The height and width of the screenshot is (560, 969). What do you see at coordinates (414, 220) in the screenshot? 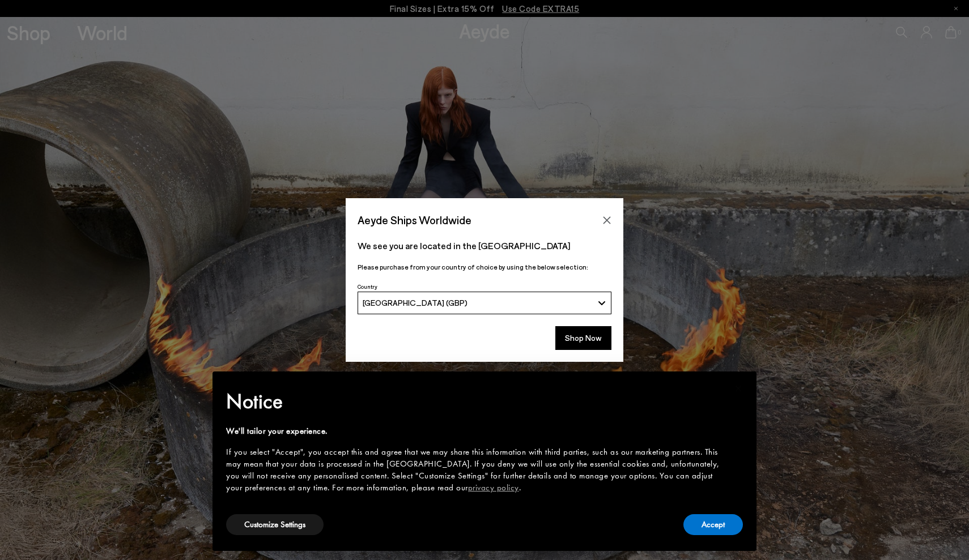
I see `span: Aeyde Ships Worldwide` at bounding box center [414, 220].